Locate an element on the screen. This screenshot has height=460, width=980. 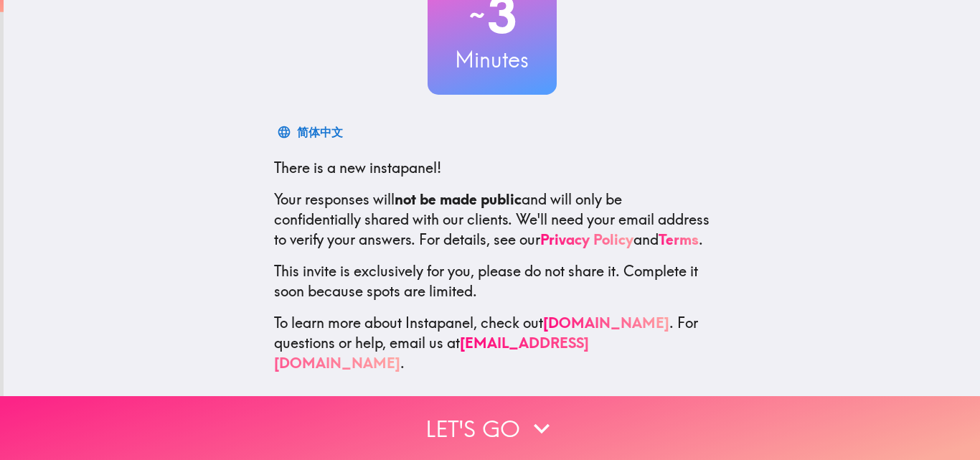
p: Your responses will and will only be confidentially shared with our clients. We'll need your emai... is located at coordinates (492, 219).